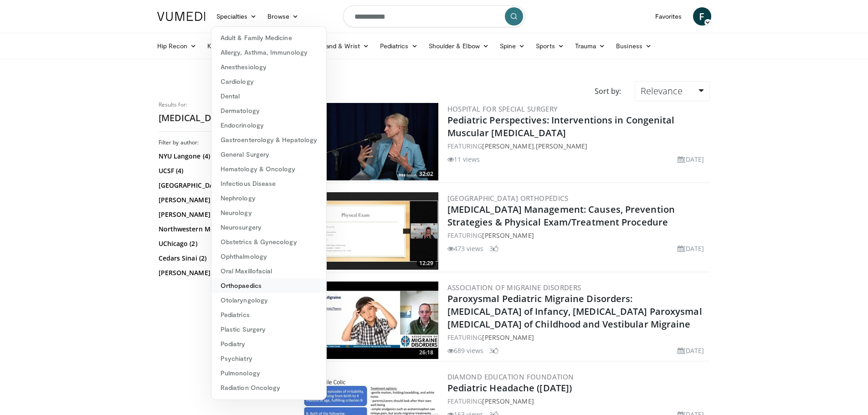  What do you see at coordinates (459, 46) in the screenshot?
I see `a: Shoulder & Elbow` at bounding box center [459, 46].